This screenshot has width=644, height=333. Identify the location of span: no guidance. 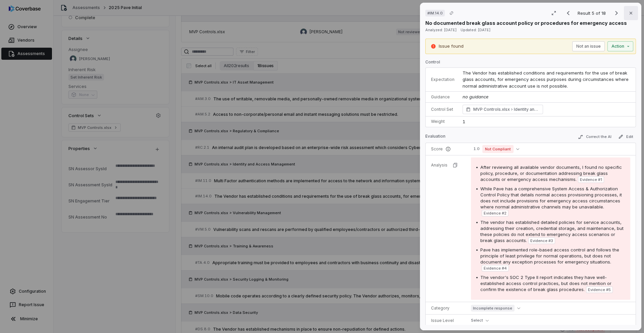
(475, 96).